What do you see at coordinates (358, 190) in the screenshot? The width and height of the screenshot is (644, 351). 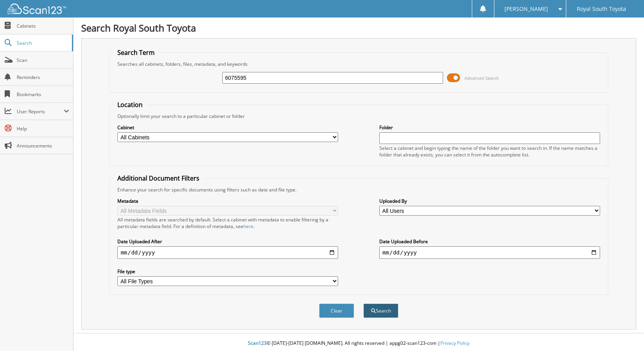 I see `div: Enhance your search for specific documents using filters such as date and file type.` at bounding box center [358, 190].